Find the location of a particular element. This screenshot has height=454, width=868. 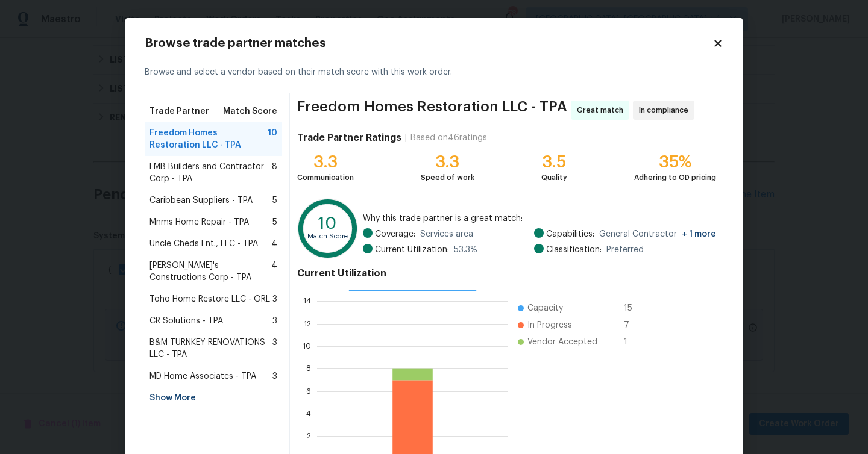

text: 4 is located at coordinates (308, 414).